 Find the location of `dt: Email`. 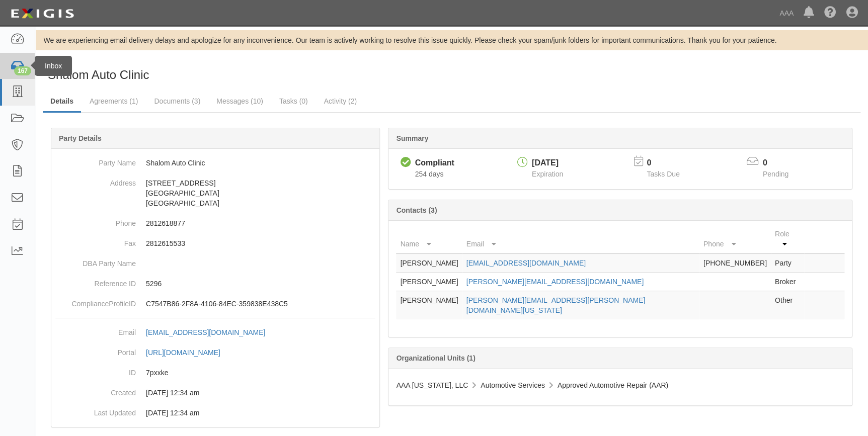

dt: Email is located at coordinates (96, 330).